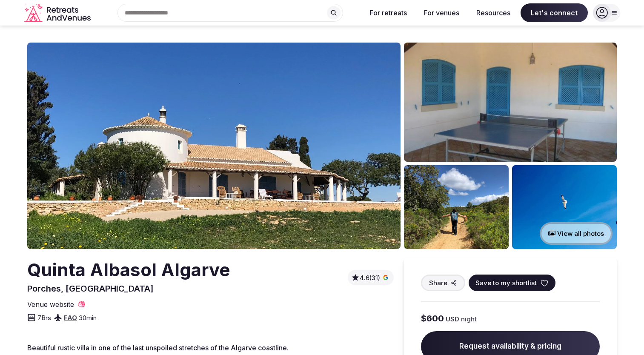 The width and height of the screenshot is (644, 355). Describe the element at coordinates (453, 319) in the screenshot. I see `span: USD` at that location.